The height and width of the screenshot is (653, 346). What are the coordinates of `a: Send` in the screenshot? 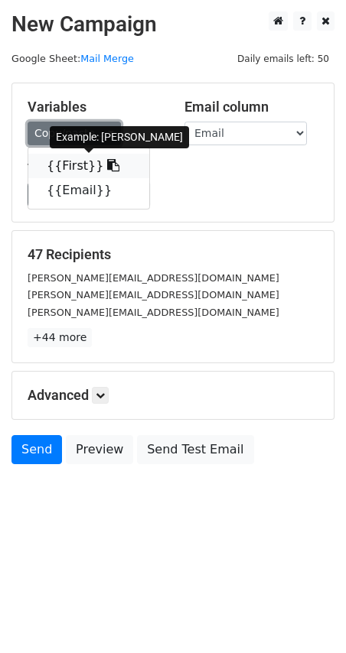 It's located at (37, 450).